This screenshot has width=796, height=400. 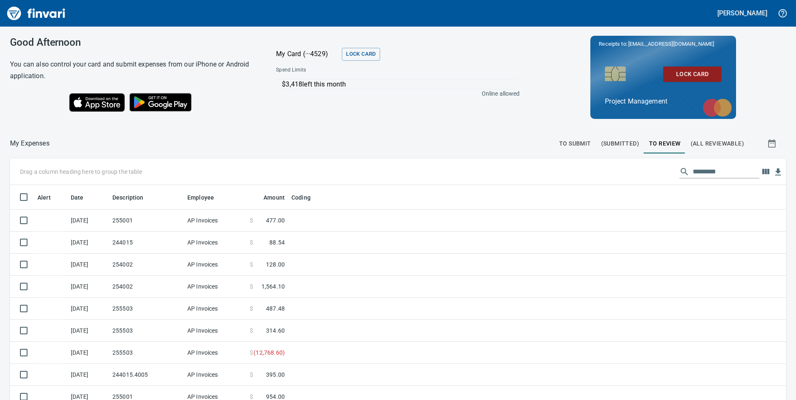 I want to click on span: (Submitted), so click(x=620, y=144).